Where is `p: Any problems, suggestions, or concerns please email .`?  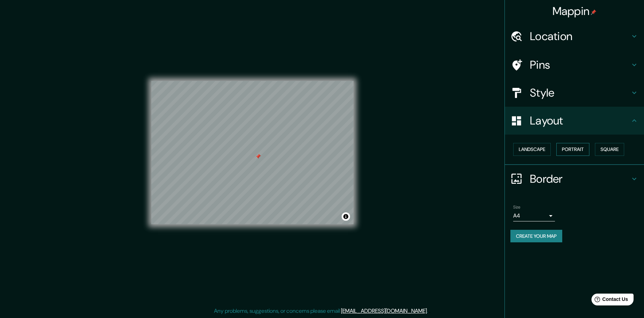
p: Any problems, suggestions, or concerns please email . is located at coordinates (321, 311).